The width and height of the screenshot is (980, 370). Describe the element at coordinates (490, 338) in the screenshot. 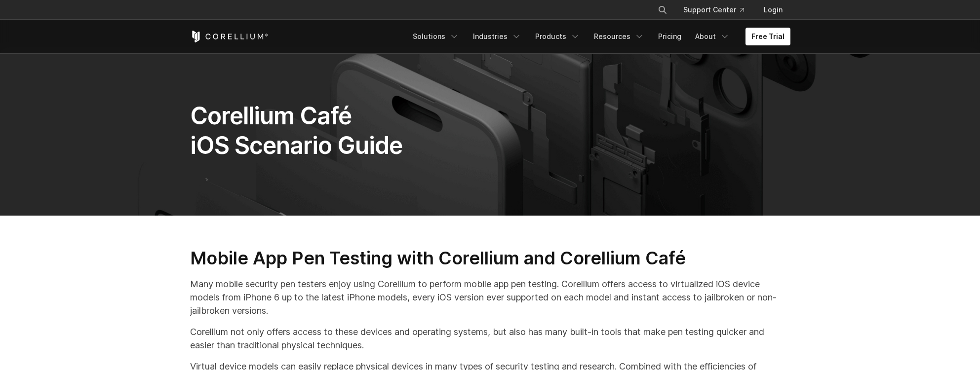

I see `p: Corellium not only offers access to these devices and operating systems, but also has many built-...` at that location.